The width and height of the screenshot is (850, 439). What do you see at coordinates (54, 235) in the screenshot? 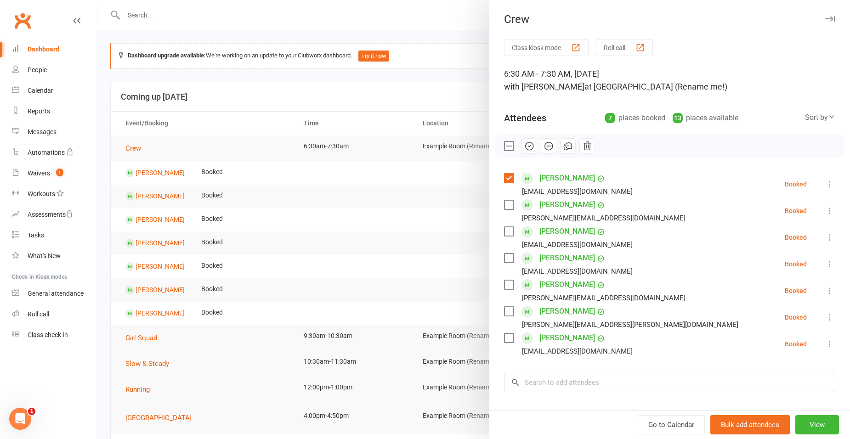
I see `a: Tasks` at bounding box center [54, 235].